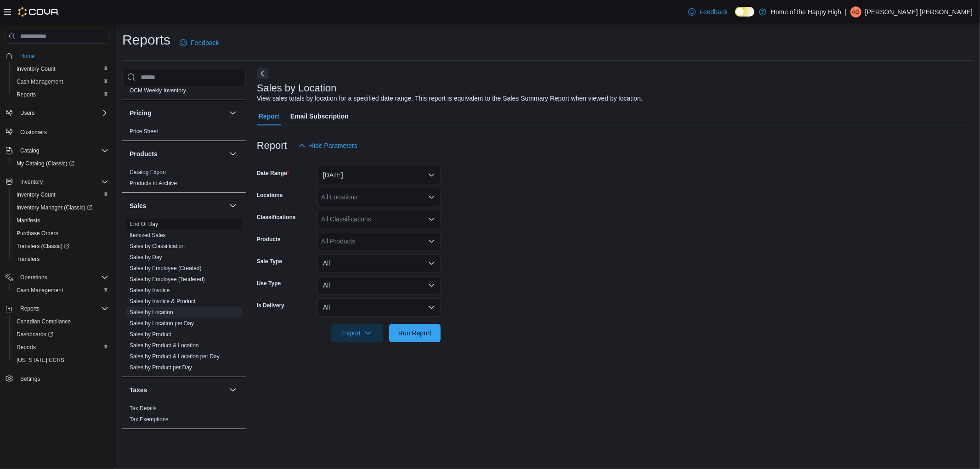 The width and height of the screenshot is (980, 469). What do you see at coordinates (357, 333) in the screenshot?
I see `button: Export` at bounding box center [357, 333].